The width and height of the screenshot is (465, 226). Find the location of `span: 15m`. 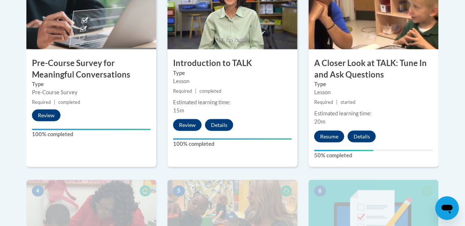

span: 15m is located at coordinates (179, 110).